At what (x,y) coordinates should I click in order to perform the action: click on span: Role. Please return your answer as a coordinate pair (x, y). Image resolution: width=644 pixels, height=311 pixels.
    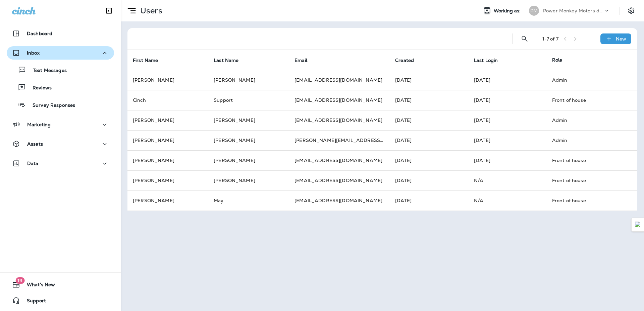
    Looking at the image, I should click on (558, 60).